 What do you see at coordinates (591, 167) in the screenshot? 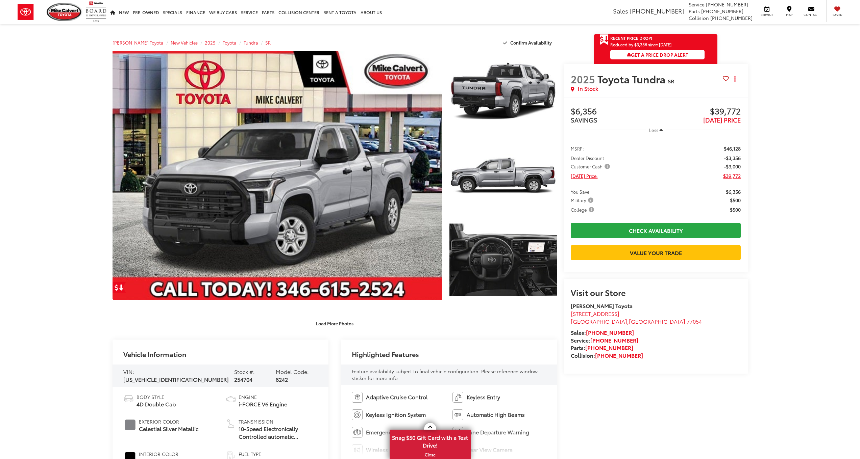
I see `span: Customer Cash` at bounding box center [591, 167].